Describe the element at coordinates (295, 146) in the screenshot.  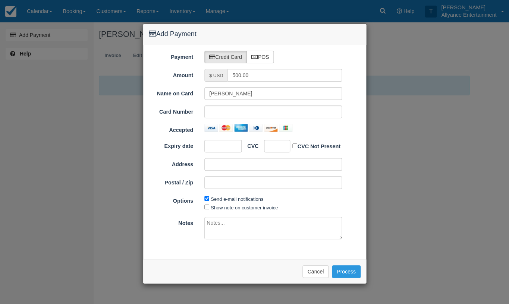
I see `input: CVC Not Present` at that location.